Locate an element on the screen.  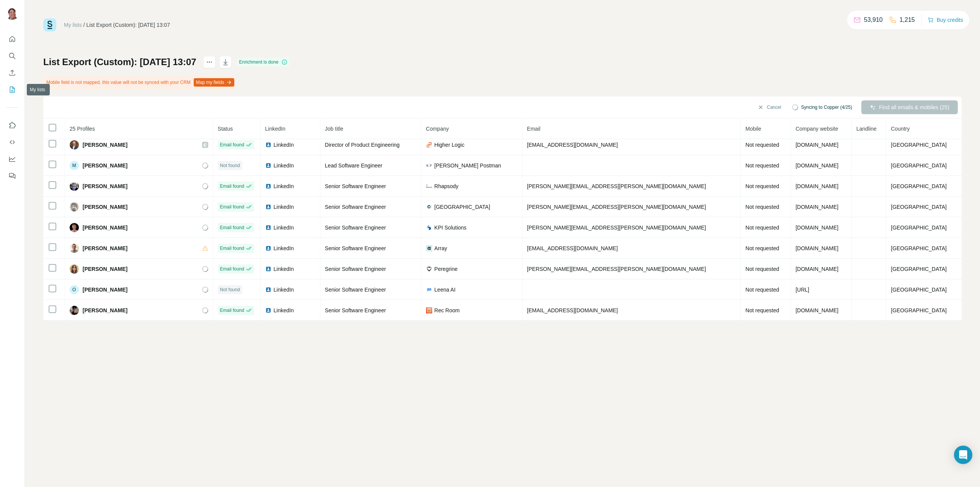
span: Email is located at coordinates (534, 129).